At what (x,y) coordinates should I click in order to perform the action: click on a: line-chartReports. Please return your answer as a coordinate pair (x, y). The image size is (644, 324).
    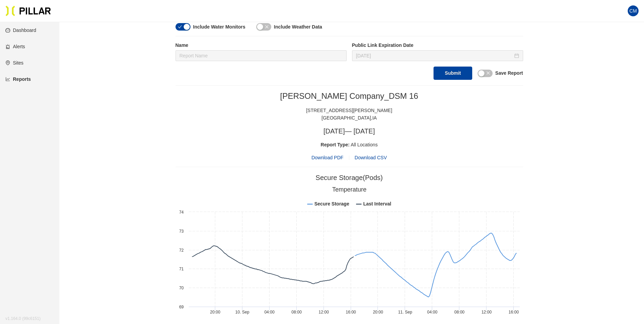
    Looking at the image, I should click on (18, 79).